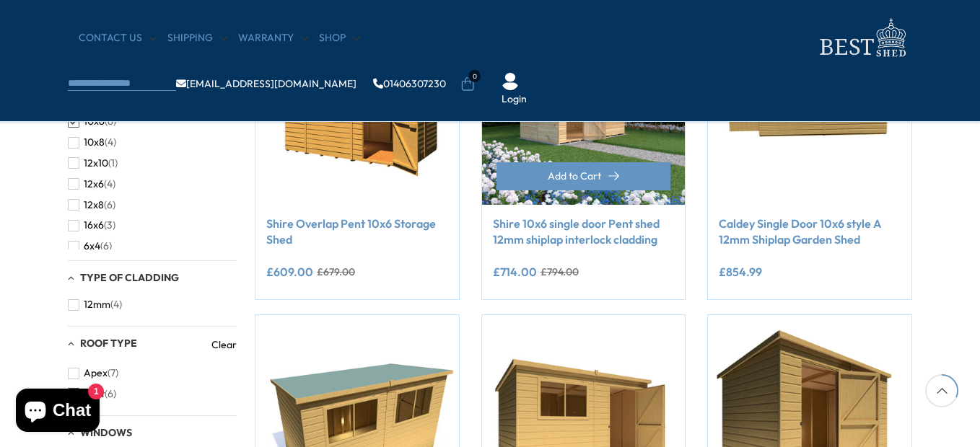 This screenshot has width=980, height=447. What do you see at coordinates (515, 272) in the screenshot?
I see `ins: £714.00` at bounding box center [515, 272].